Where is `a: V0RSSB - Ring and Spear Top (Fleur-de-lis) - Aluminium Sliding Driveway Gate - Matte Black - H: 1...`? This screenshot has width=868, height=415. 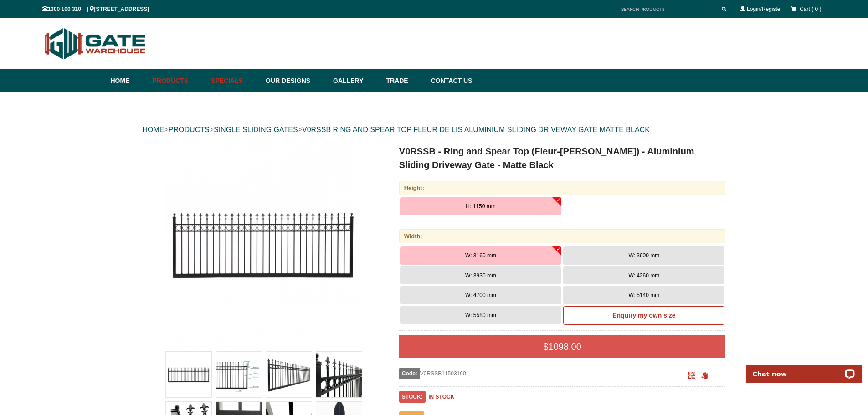
a: V0RSSB - Ring and Spear Top (Fleur-de-lis) - Aluminium Sliding Driveway Gate - Matte Black - H: 1... is located at coordinates (264, 245).